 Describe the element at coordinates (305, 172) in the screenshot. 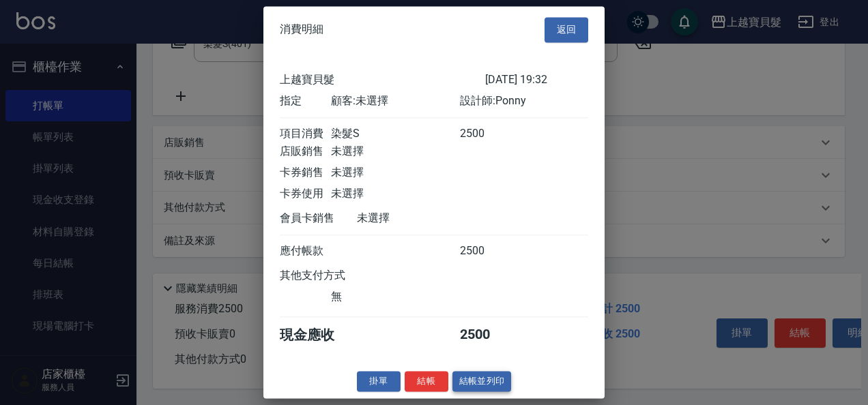

I see `div: 卡券銷售` at that location.